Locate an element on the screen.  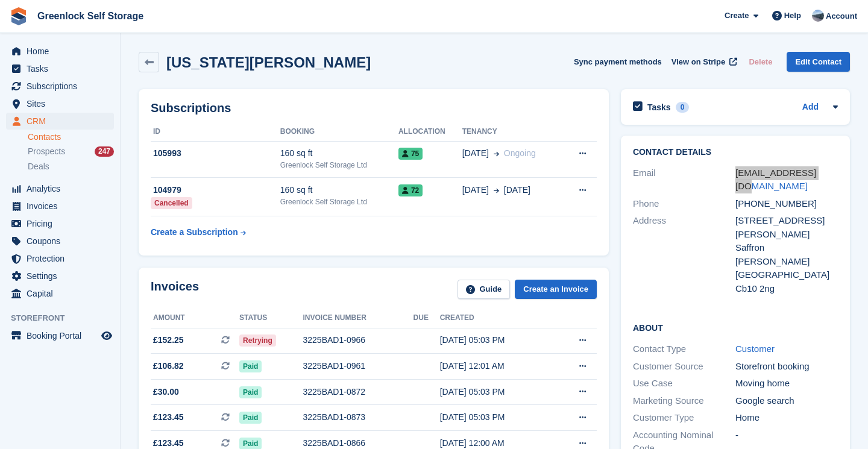
a: Deals is located at coordinates (70, 167).